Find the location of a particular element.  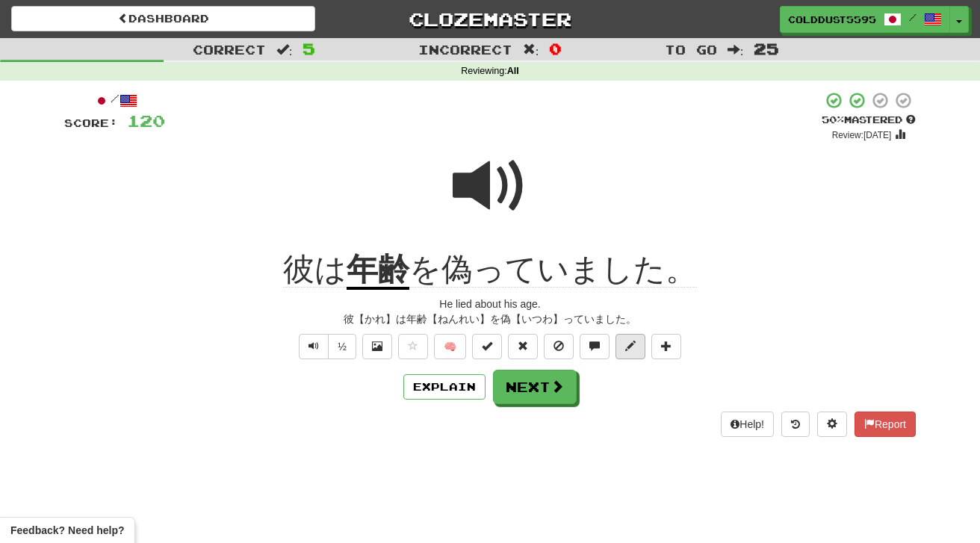

button: Reset to 0% Mastered (alt+r) is located at coordinates (523, 346).